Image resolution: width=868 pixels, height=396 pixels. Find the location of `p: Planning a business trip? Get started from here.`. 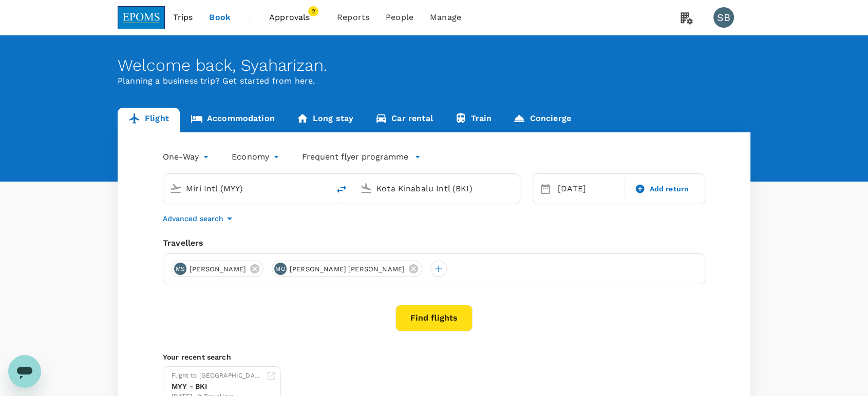

p: Planning a business trip? Get started from here. is located at coordinates (434, 81).